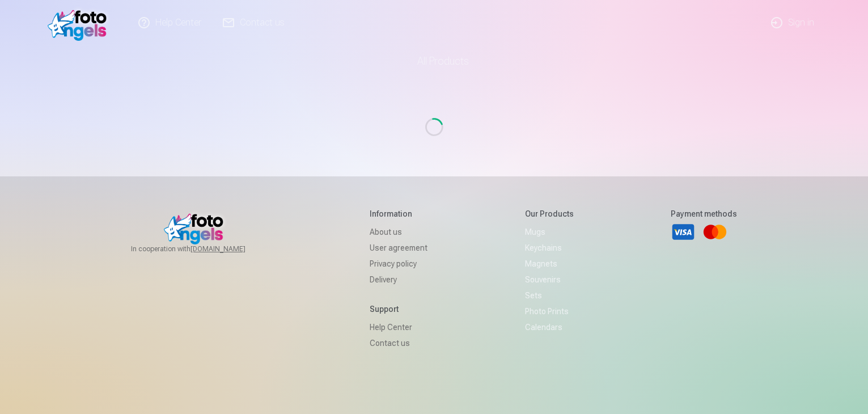 The height and width of the screenshot is (414, 868). What do you see at coordinates (703, 214) in the screenshot?
I see `h5: Payment methods` at bounding box center [703, 214].